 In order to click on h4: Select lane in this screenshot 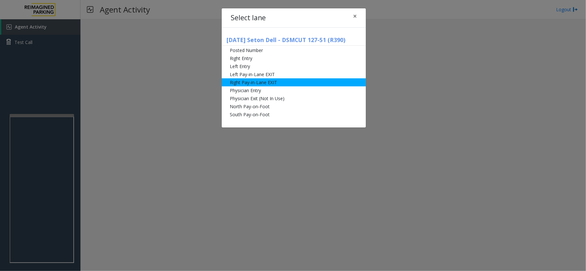, I will do `click(248, 18)`.